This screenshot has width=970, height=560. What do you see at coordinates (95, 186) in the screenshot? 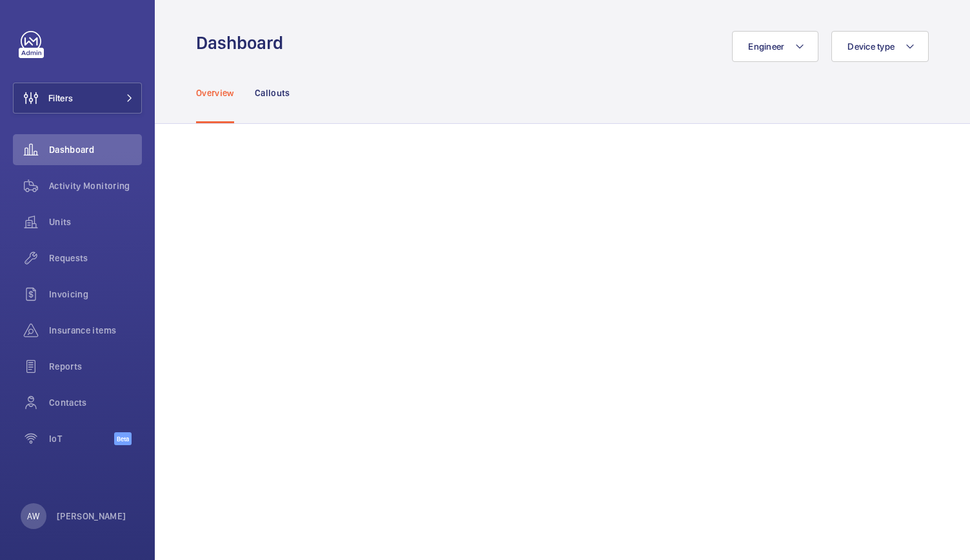
I see `span: Activity Monitoring` at bounding box center [95, 186].